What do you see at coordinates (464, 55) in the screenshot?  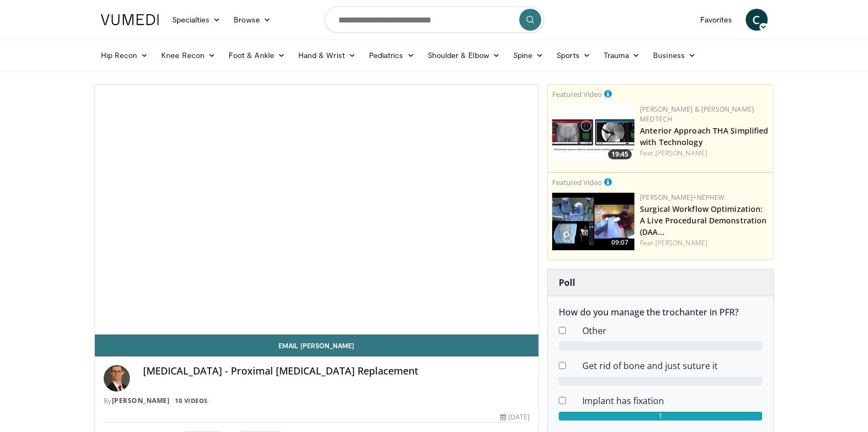 I see `a: Shoulder & Elbow` at bounding box center [464, 55].